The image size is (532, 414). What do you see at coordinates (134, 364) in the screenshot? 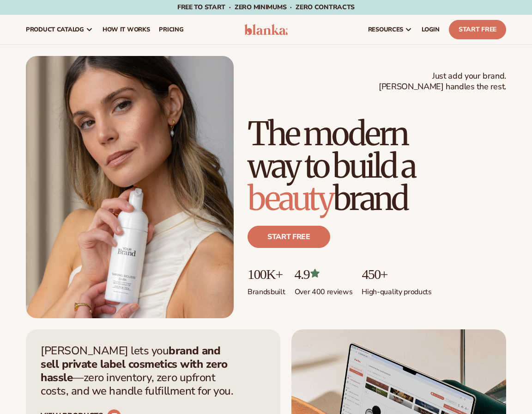
I see `strong: brand and sell private label cosmetics with zero hassle` at bounding box center [134, 364].